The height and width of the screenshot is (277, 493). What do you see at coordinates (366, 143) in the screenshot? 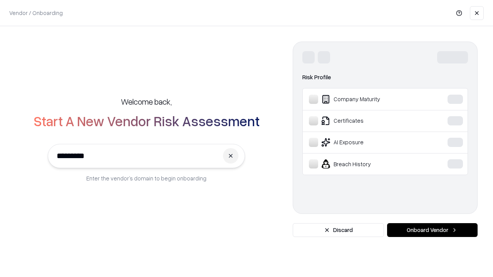
I see `div: AI Exposure` at bounding box center [366, 143].